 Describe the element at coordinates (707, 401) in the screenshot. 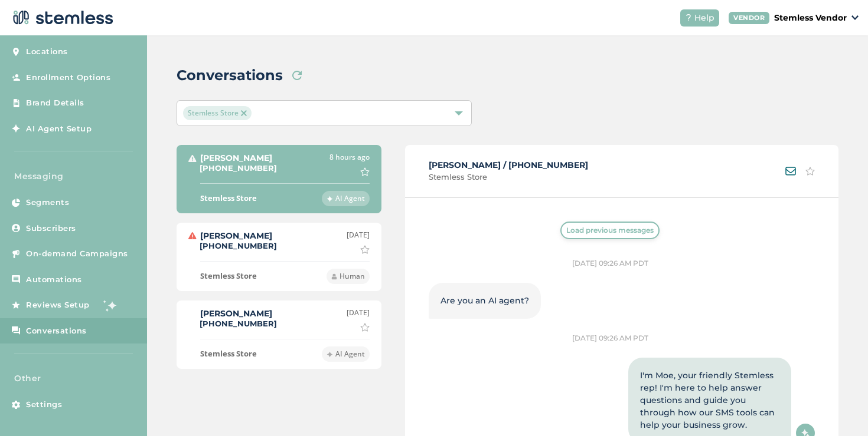

I see `span: I'm Moe, your friendly Stemless rep! I'm here to help answer questions and guide you through how ...` at that location.